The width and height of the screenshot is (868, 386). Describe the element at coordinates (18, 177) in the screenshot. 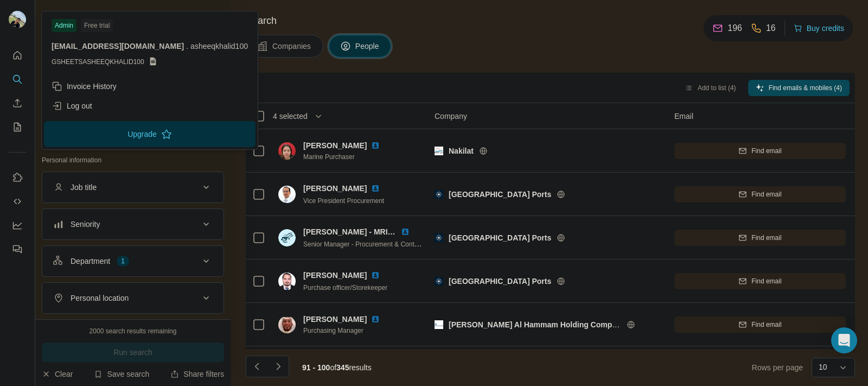

I see `button: Use Surfe on LinkedIn` at that location.